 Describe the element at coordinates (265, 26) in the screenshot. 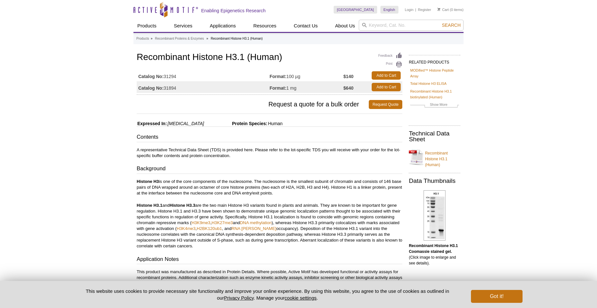

I see `a: Resources` at that location.